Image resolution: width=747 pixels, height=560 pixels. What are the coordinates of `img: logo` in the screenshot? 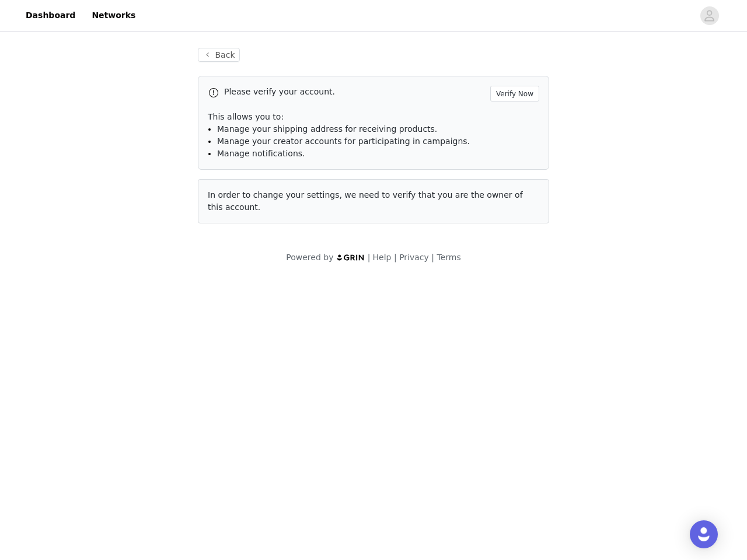 It's located at (351, 257).